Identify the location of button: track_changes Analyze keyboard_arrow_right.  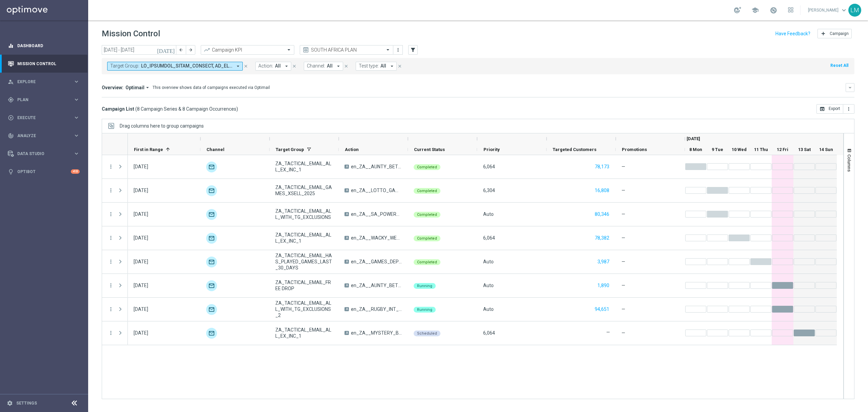
(44, 136).